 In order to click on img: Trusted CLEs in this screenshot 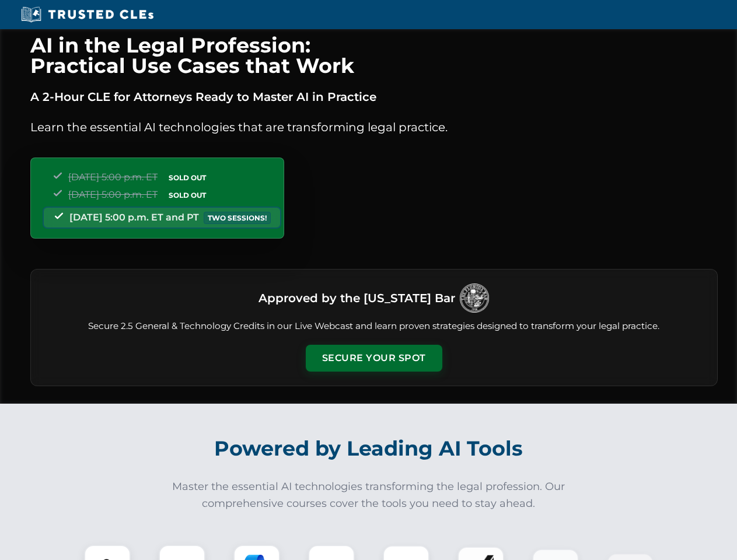, I will do `click(87, 15)`.